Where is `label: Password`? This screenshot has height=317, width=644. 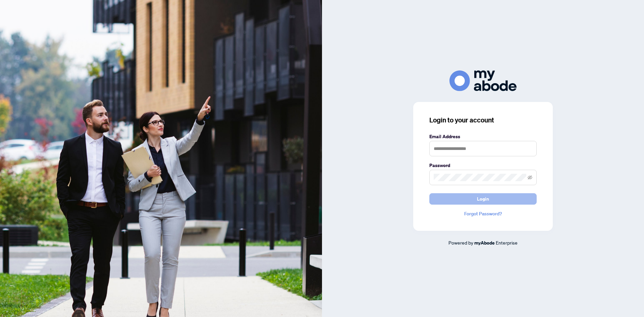 label: Password is located at coordinates (483, 165).